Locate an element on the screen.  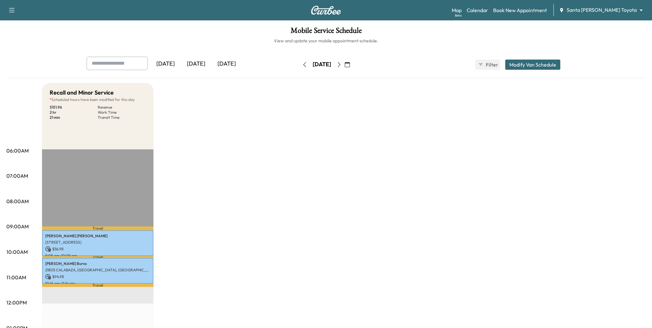
p: 07:00AM is located at coordinates (17, 176).